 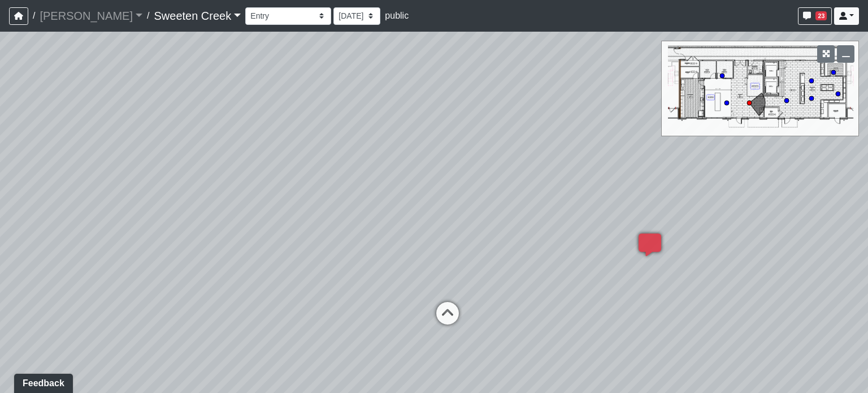 What do you see at coordinates (197, 16) in the screenshot?
I see `a: Sweeten Creek` at bounding box center [197, 16].